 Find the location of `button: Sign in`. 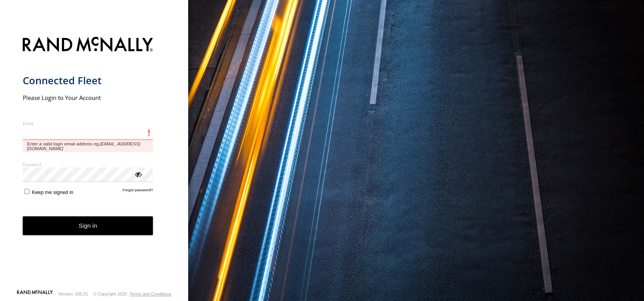

button: Sign in is located at coordinates (88, 226).